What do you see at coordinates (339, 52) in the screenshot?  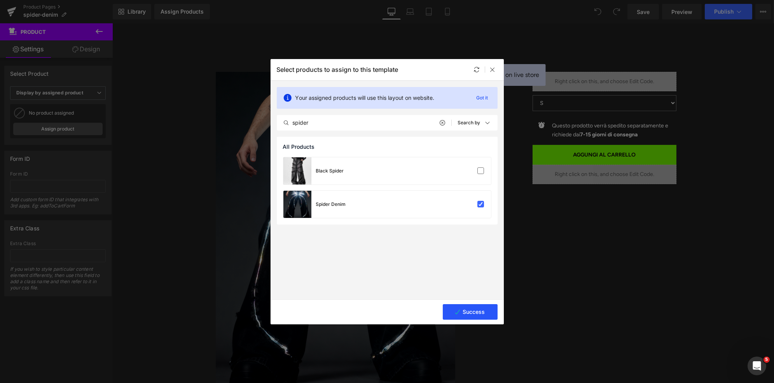 I see `span: and use this template to present it on live store` at bounding box center [339, 52].